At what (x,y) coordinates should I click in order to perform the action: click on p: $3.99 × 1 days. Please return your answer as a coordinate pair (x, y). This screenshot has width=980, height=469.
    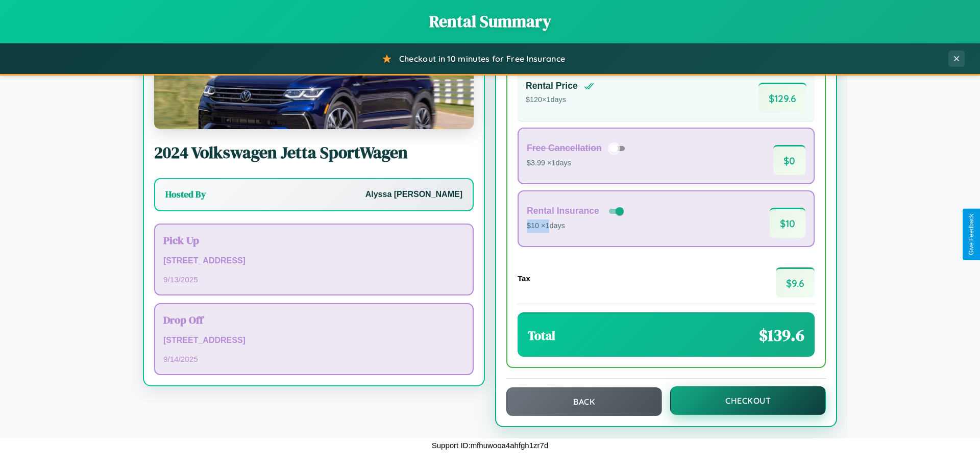
    Looking at the image, I should click on (578, 164).